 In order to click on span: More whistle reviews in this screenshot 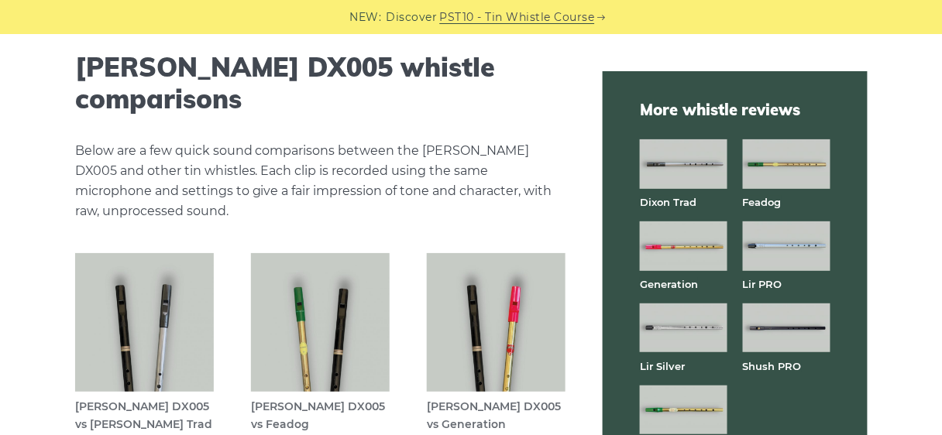, I will do `click(735, 110)`.